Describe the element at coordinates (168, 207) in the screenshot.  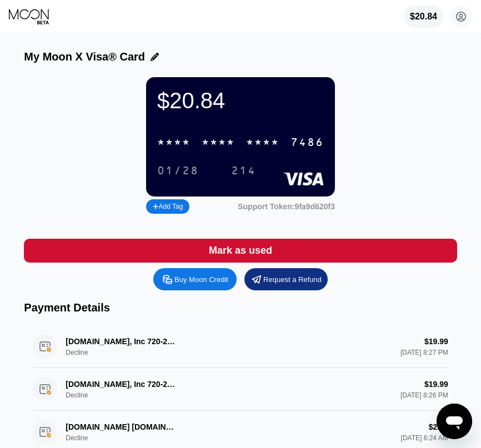
I see `div: Add Tag` at that location.